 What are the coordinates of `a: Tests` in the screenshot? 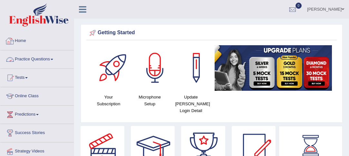 It's located at (37, 77).